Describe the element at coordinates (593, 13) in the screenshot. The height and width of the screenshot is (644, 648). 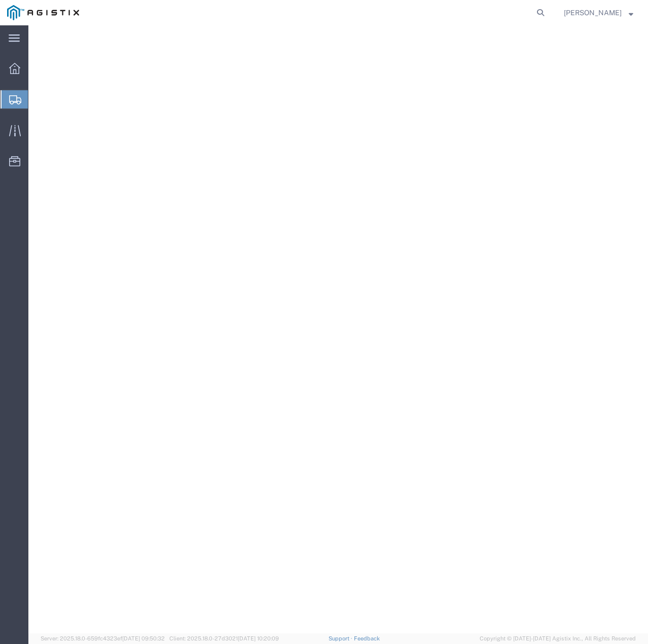
I see `span: Eric Timmerman` at that location.